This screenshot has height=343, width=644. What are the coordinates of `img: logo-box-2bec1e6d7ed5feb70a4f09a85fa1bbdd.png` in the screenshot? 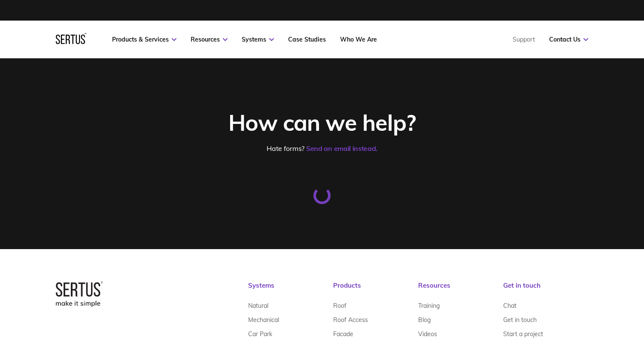 It's located at (80, 294).